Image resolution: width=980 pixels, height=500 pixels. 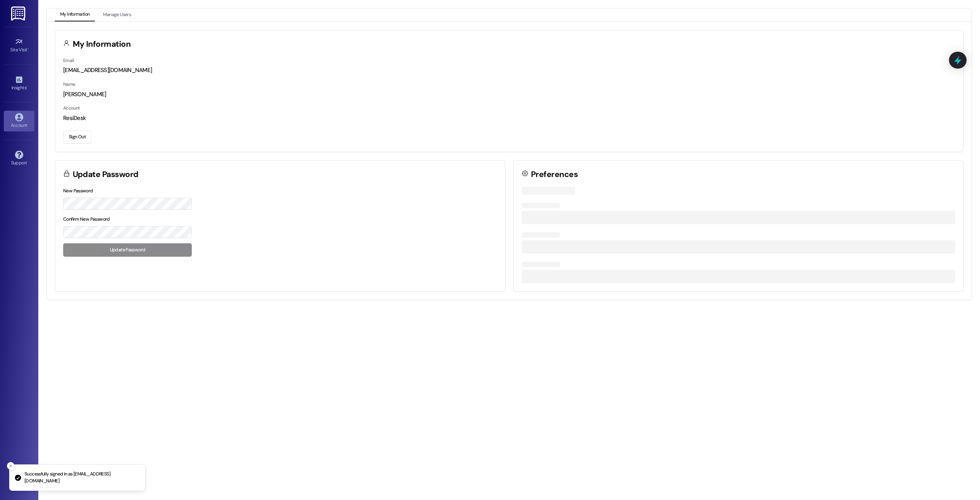 What do you see at coordinates (86, 219) in the screenshot?
I see `label: Confirm New Password` at bounding box center [86, 219].